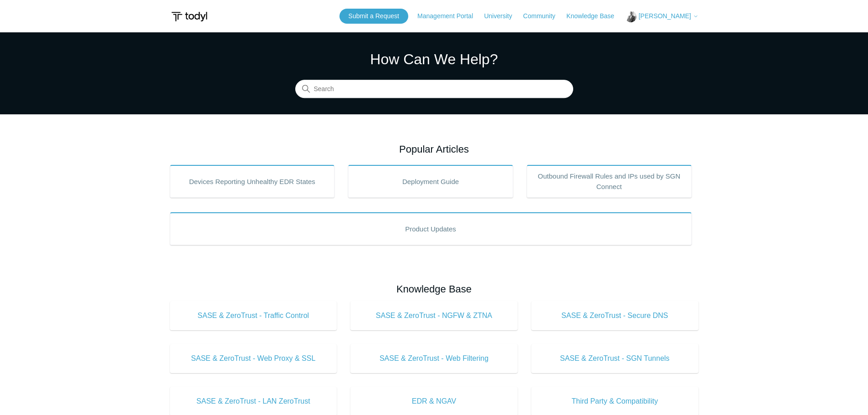 This screenshot has width=868, height=415. Describe the element at coordinates (502, 16) in the screenshot. I see `a: University` at that location.